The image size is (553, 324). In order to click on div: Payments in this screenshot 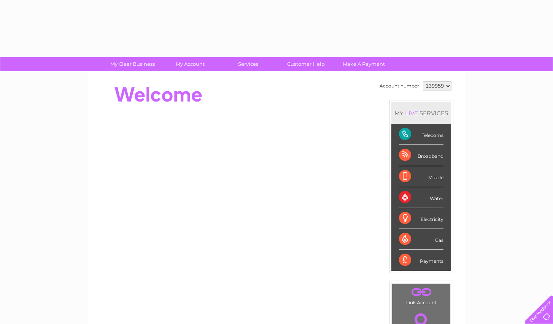, I will do `click(421, 260)`.